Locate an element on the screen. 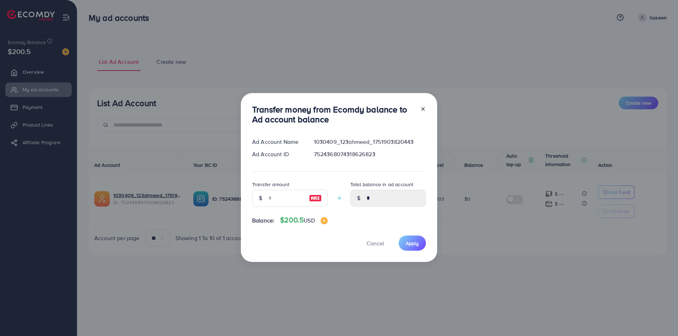  div: 7524368074318626823 is located at coordinates (370, 154).